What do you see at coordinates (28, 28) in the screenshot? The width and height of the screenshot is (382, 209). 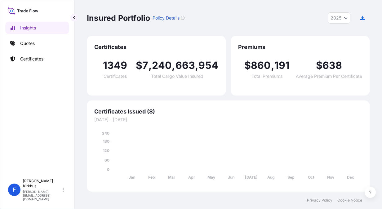 I see `p: Insights` at bounding box center [28, 28].